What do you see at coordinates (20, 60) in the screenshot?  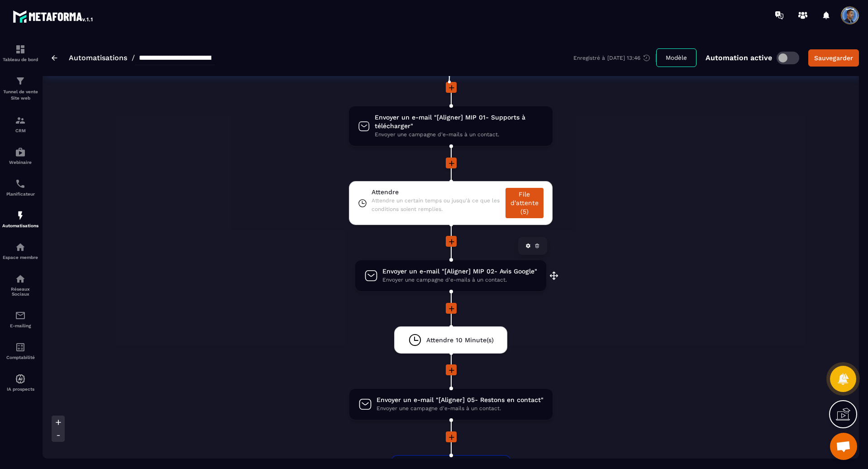 I see `p: Tableau de bord` at bounding box center [20, 60].